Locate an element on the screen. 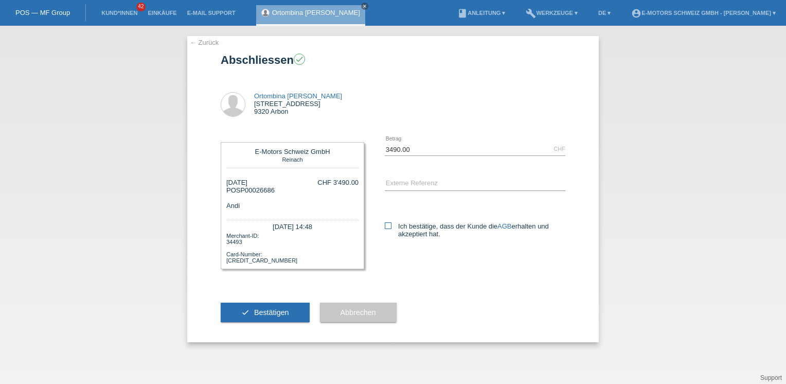 Image resolution: width=786 pixels, height=384 pixels. a: DE ▾ is located at coordinates (604, 13).